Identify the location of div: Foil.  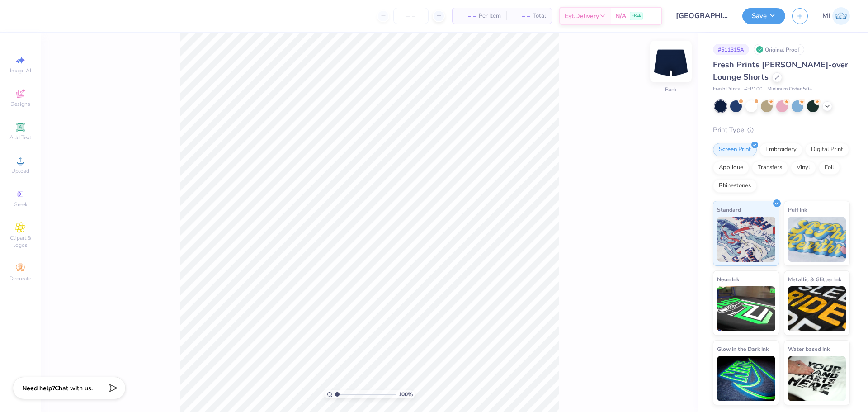
(830, 168).